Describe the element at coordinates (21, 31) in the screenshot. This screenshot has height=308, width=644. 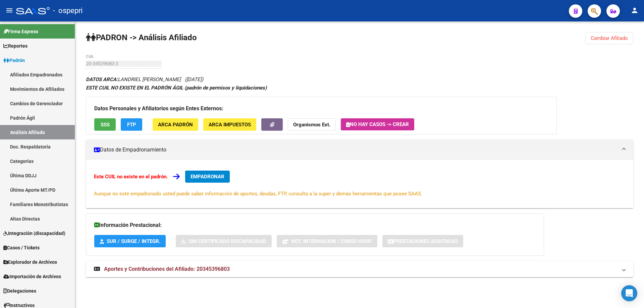
I see `span: Firma Express` at that location.